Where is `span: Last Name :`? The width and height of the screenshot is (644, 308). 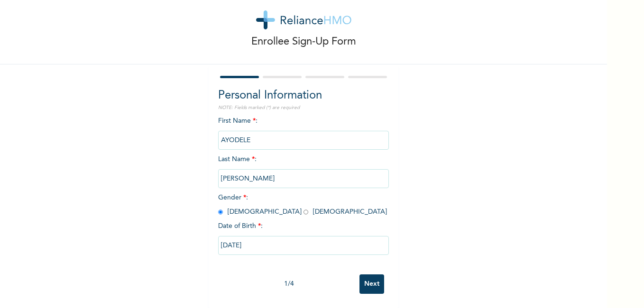 span: Last Name : is located at coordinates (304, 168).